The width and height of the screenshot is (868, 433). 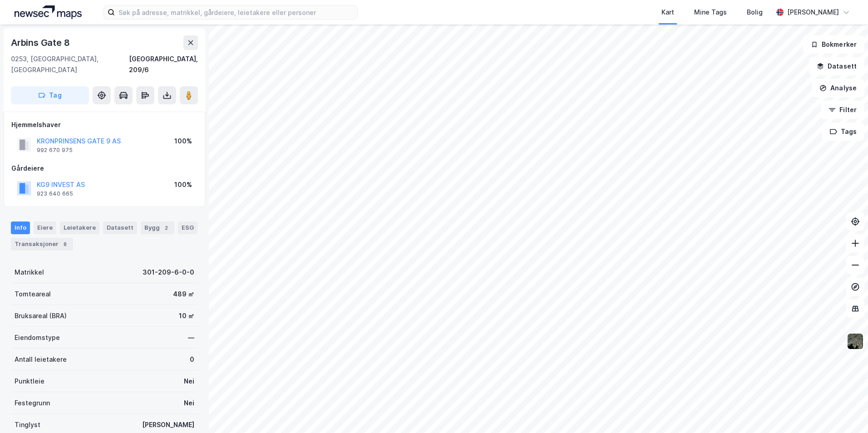 What do you see at coordinates (104, 168) in the screenshot?
I see `div: Gårdeiere` at bounding box center [104, 168].